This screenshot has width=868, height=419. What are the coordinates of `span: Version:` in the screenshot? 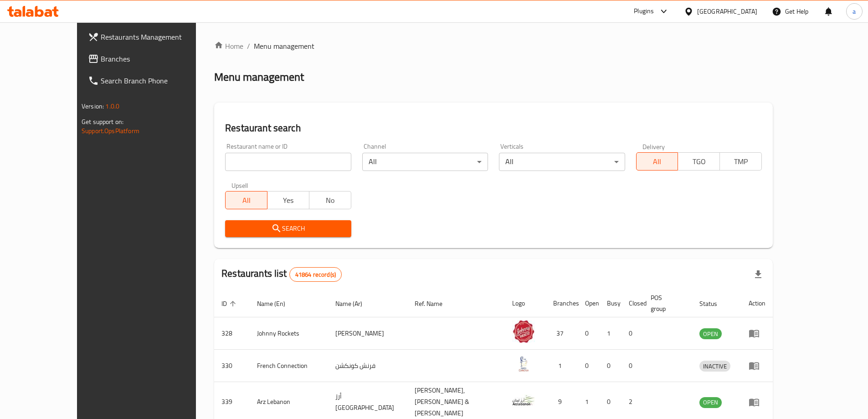 It's located at (93, 106).